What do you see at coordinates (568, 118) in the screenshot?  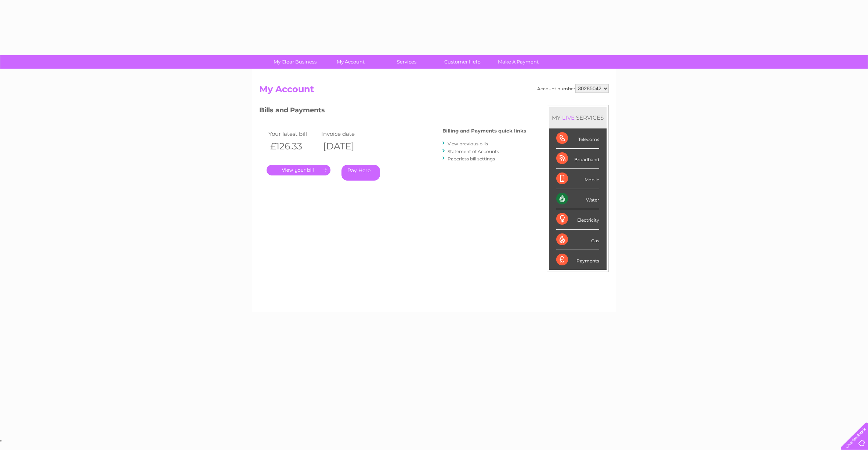 I see `div: LIVE` at bounding box center [568, 118].